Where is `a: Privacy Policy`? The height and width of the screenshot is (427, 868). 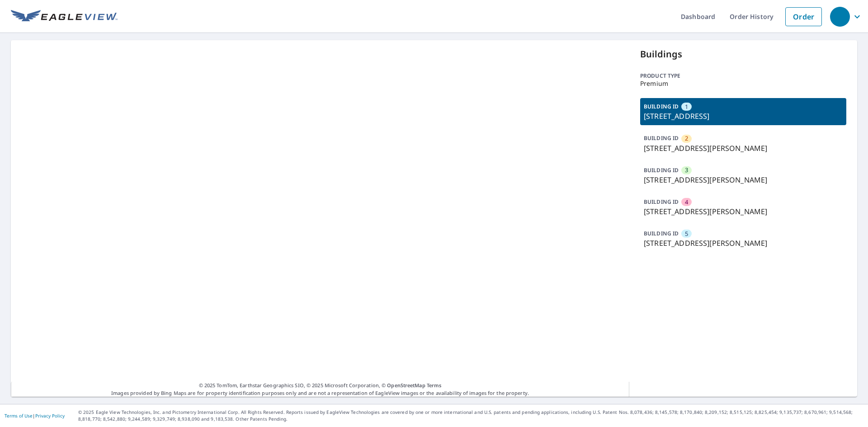
a: Privacy Policy is located at coordinates (50, 416).